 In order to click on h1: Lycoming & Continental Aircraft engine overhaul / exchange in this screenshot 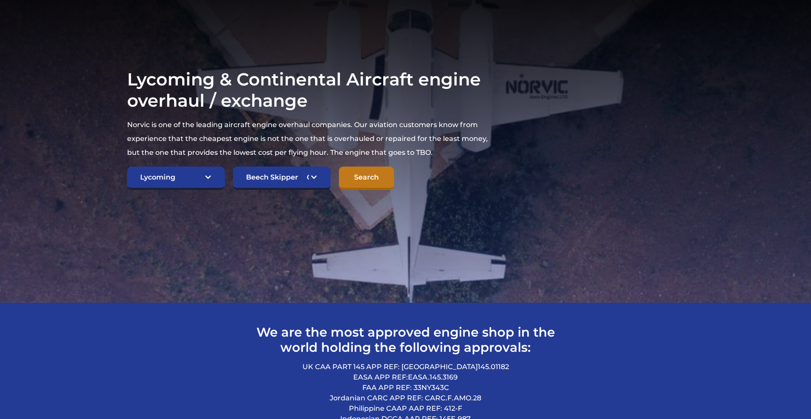, I will do `click(308, 90)`.